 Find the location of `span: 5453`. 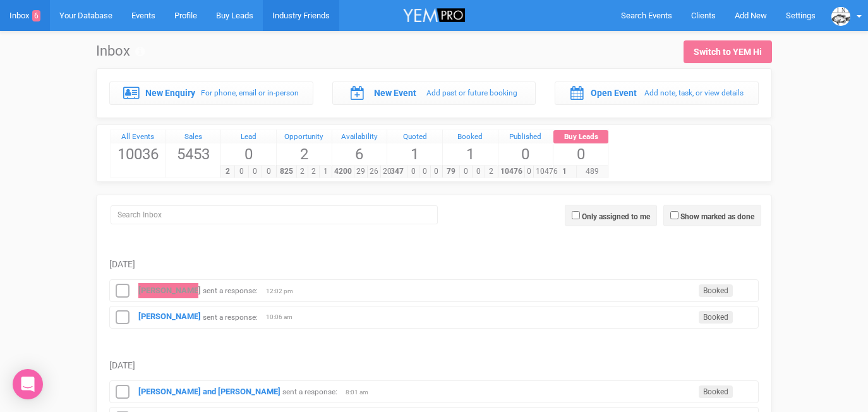

span: 5453 is located at coordinates (194, 154).